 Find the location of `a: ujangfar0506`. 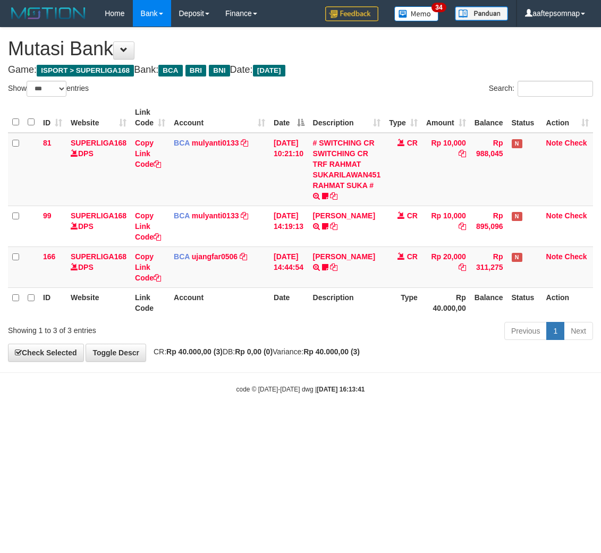

a: ujangfar0506 is located at coordinates (215, 257).